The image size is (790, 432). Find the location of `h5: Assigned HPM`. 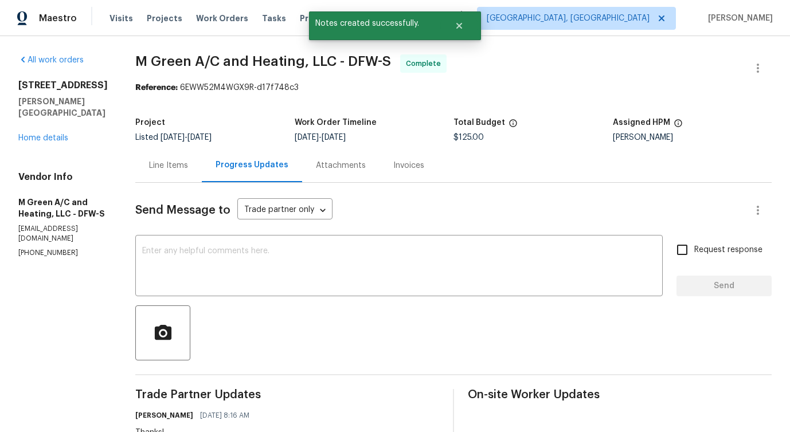

h5: Assigned HPM is located at coordinates (642, 123).